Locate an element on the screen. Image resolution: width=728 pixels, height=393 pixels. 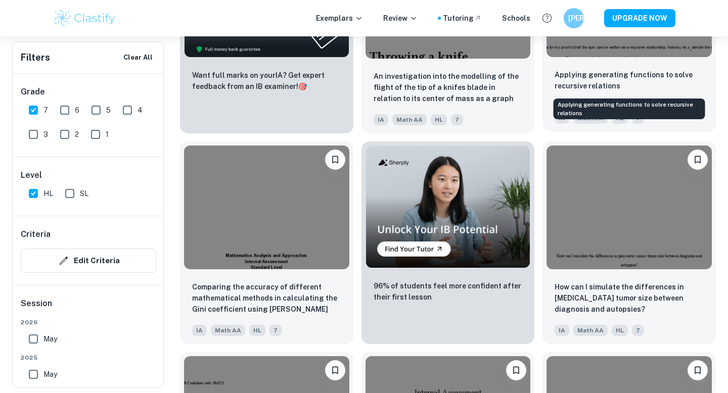
h6: Session is located at coordinates (89, 308).